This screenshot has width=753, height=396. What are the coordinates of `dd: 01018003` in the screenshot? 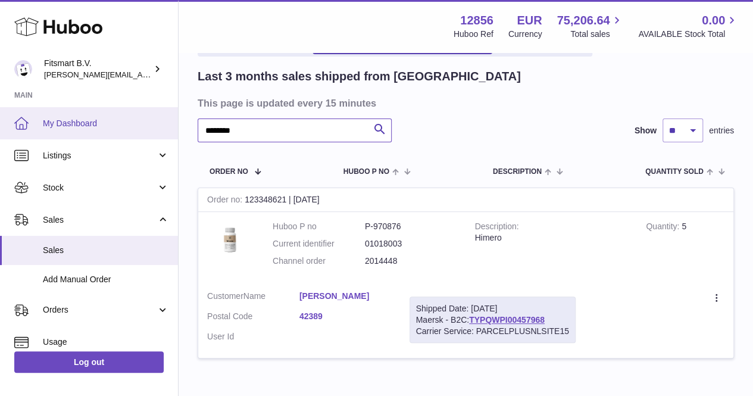 It's located at (411, 243).